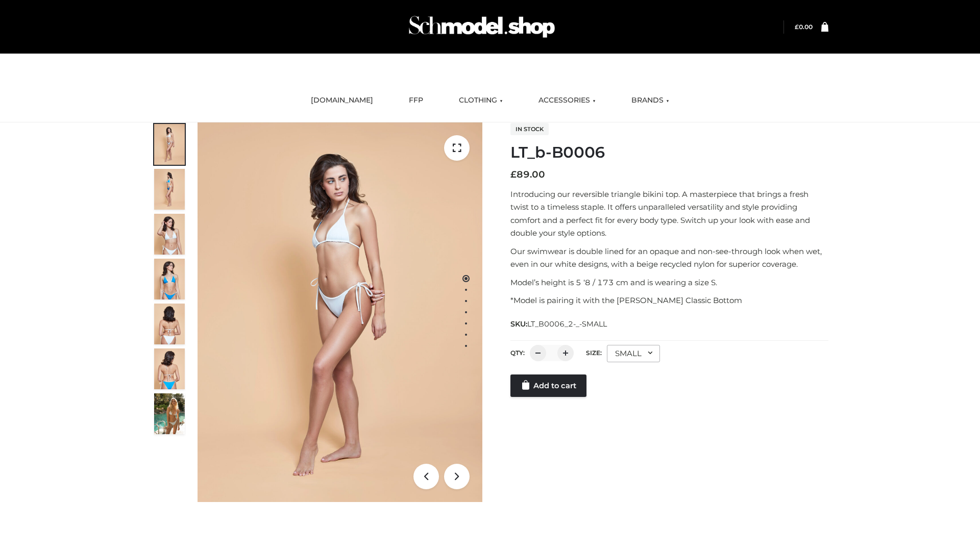  What do you see at coordinates (803, 26) in the screenshot?
I see `bdi: 0.00` at bounding box center [803, 26].